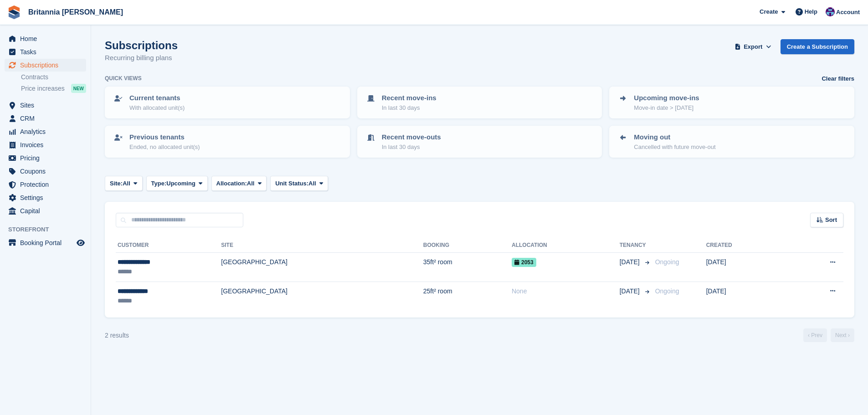 This screenshot has width=868, height=415. Describe the element at coordinates (753, 47) in the screenshot. I see `button: Export` at that location.